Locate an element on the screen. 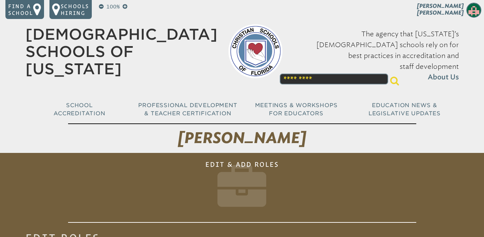  span: Professional Development & Teacher Certification is located at coordinates (188, 109).